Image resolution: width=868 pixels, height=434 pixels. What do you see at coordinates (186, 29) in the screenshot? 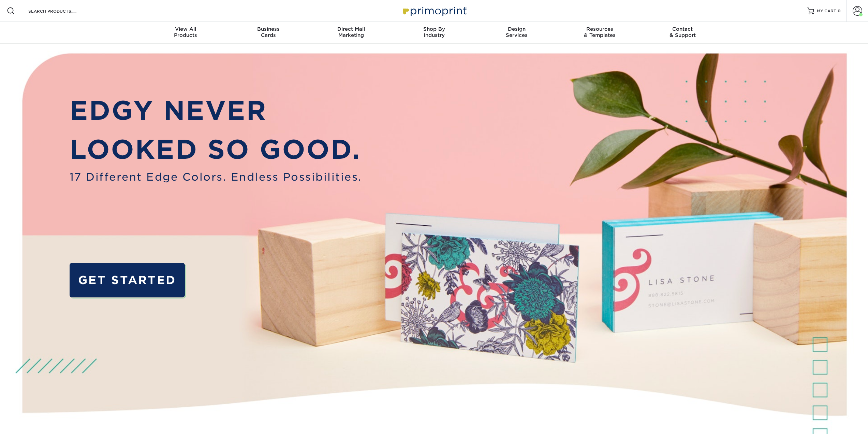
I see `span: View All` at bounding box center [186, 29].